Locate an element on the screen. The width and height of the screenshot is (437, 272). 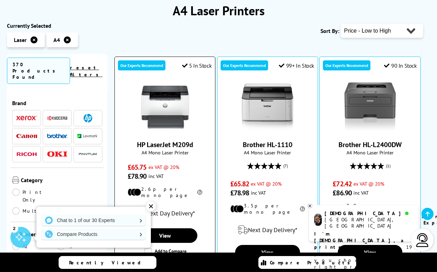
a: Recently Viewed is located at coordinates (108, 262).